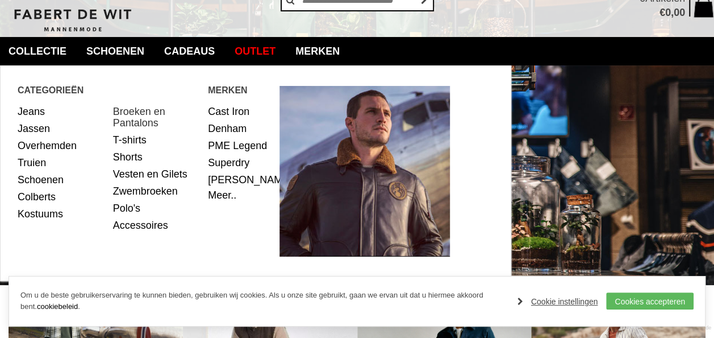  Describe the element at coordinates (680, 13) in the screenshot. I see `span: 00` at that location.